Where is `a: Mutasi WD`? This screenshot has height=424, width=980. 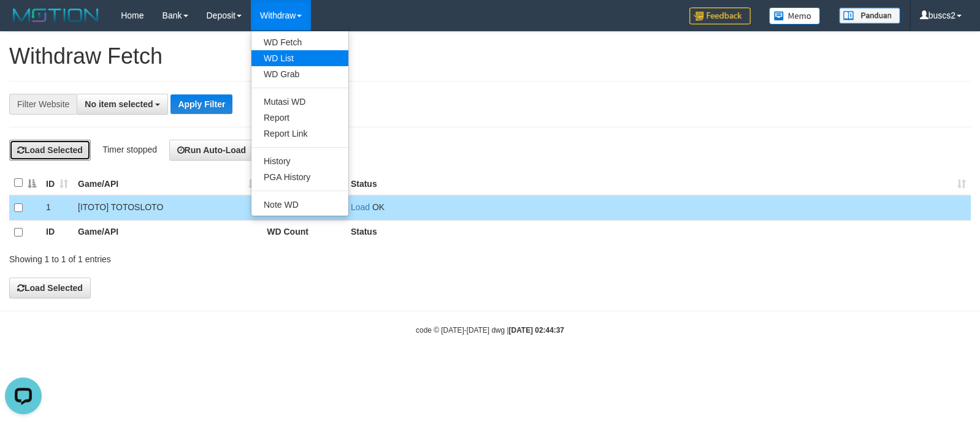
a: Mutasi WD is located at coordinates (300, 102).